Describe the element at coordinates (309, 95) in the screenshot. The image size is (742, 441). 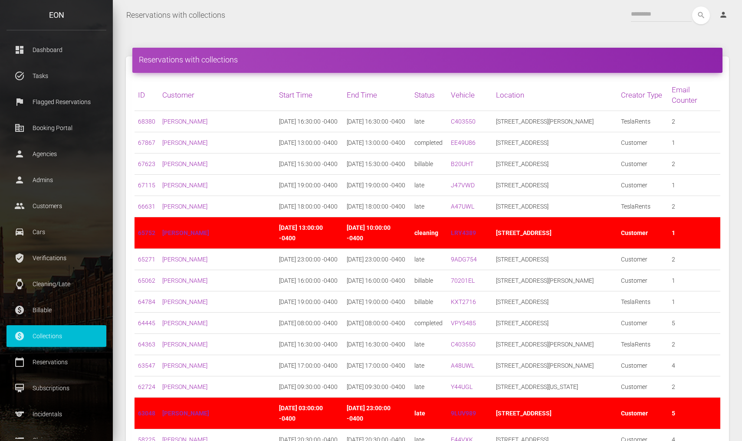
I see `th: Start Time` at that location.